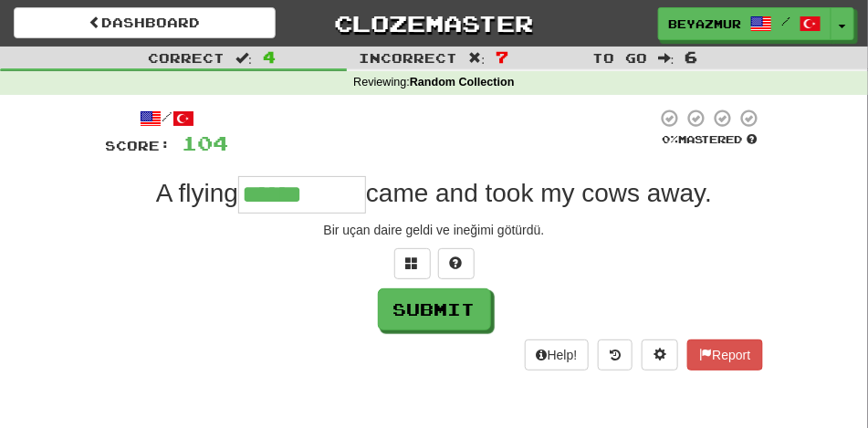  I want to click on strong: Random Collection, so click(462, 83).